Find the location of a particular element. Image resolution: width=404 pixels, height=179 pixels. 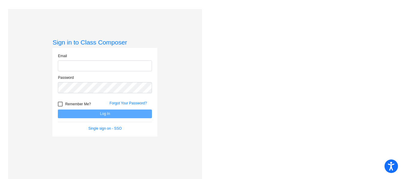

a: Forgot Your Password? is located at coordinates (128, 103).